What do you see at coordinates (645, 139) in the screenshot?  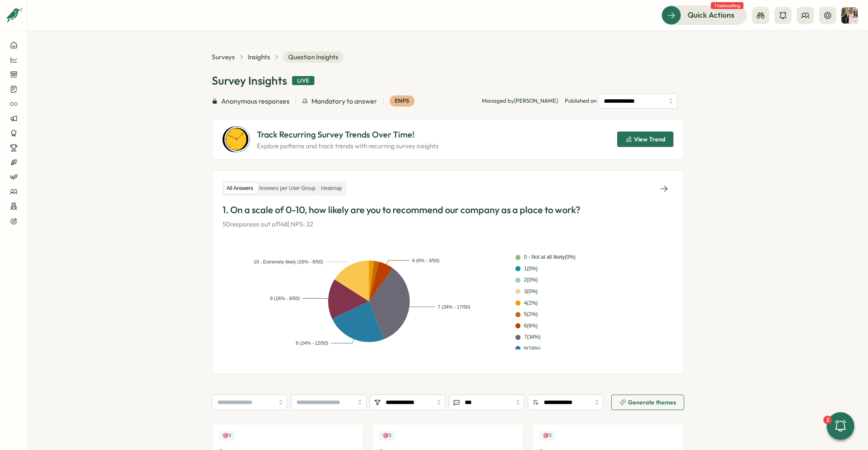 I see `button: View Trend` at bounding box center [645, 139].